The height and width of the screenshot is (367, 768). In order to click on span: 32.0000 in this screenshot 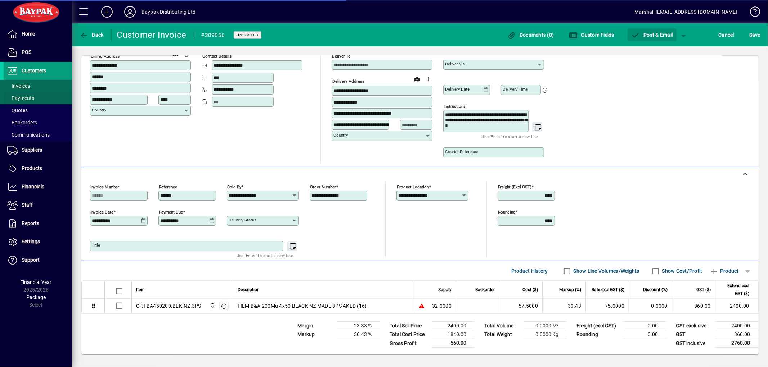, I will do `click(442, 306)`.